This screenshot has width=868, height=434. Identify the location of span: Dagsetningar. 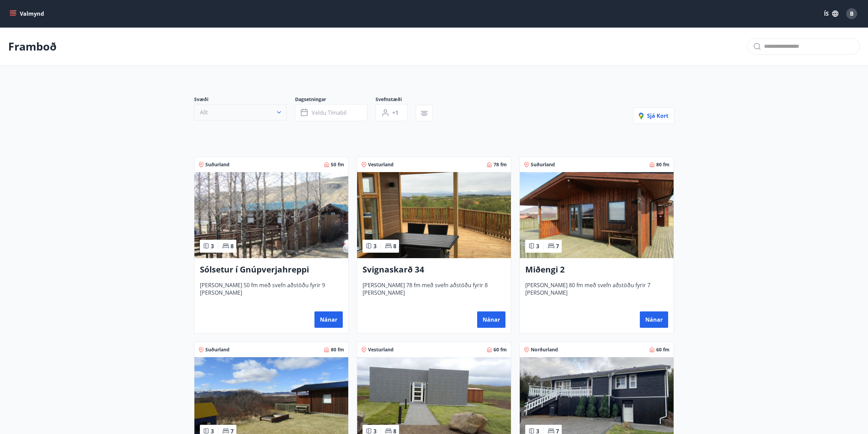
(335, 100).